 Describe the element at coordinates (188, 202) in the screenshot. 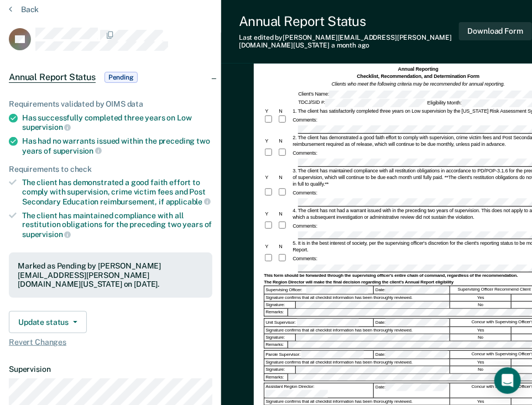

I see `span: applicable` at that location.